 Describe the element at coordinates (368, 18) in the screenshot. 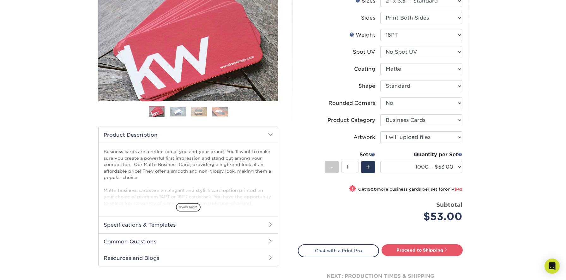

I see `div: Sides` at that location.